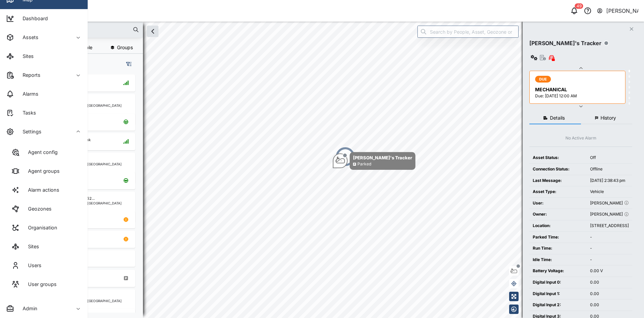  What do you see at coordinates (40, 228) in the screenshot?
I see `div: Organisation` at bounding box center [40, 228].